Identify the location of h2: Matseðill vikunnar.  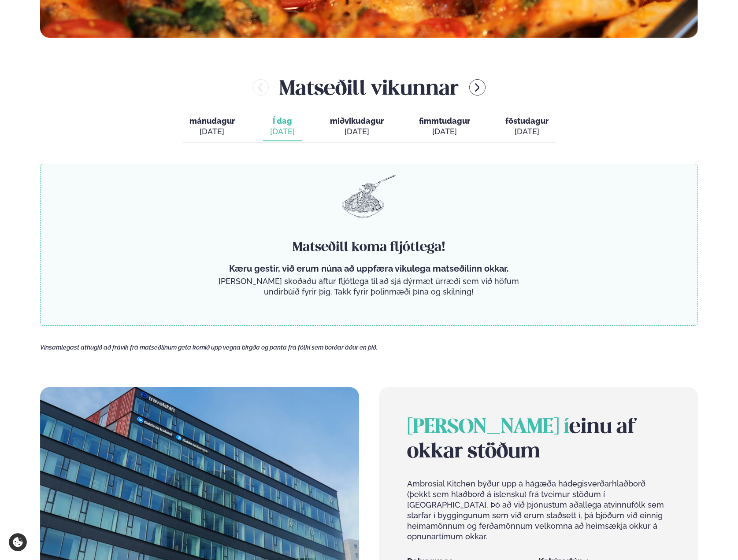
(368, 87).